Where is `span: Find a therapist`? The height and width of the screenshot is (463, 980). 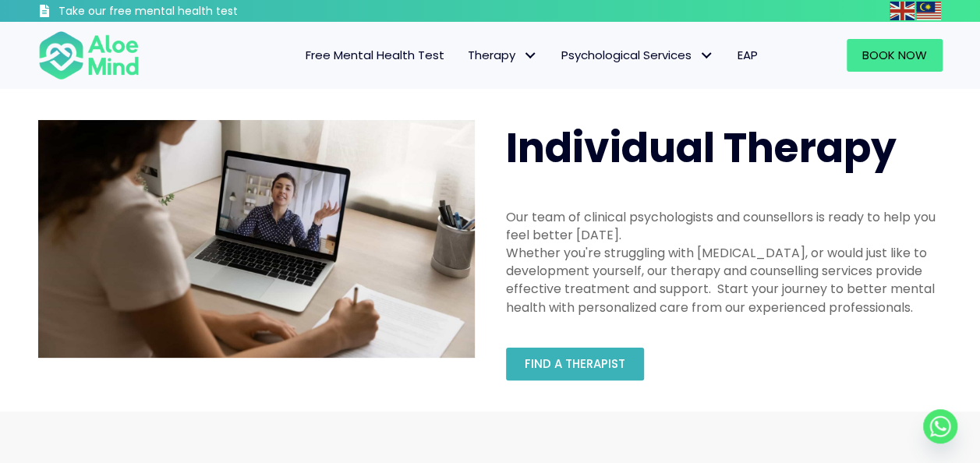
span: Find a therapist is located at coordinates (574, 364).